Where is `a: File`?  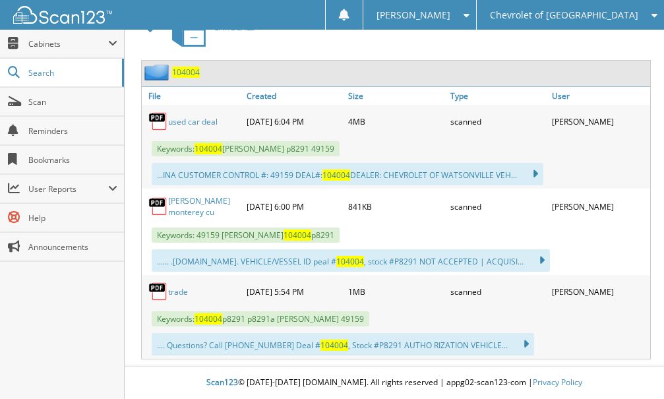
a: File is located at coordinates (193, 96).